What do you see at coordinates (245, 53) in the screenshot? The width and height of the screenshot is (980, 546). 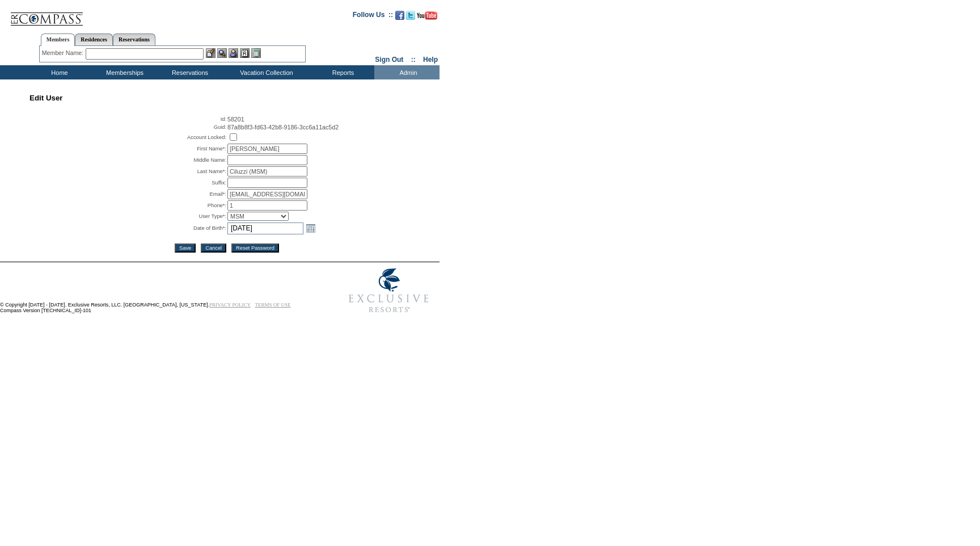 I see `img: Reservations` at bounding box center [245, 53].